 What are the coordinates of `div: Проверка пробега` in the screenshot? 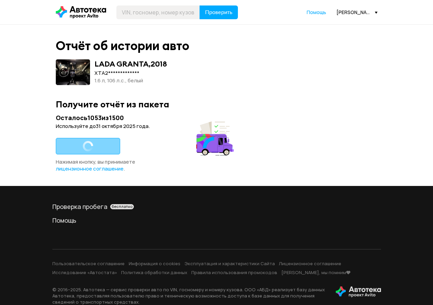 It's located at (217, 206).